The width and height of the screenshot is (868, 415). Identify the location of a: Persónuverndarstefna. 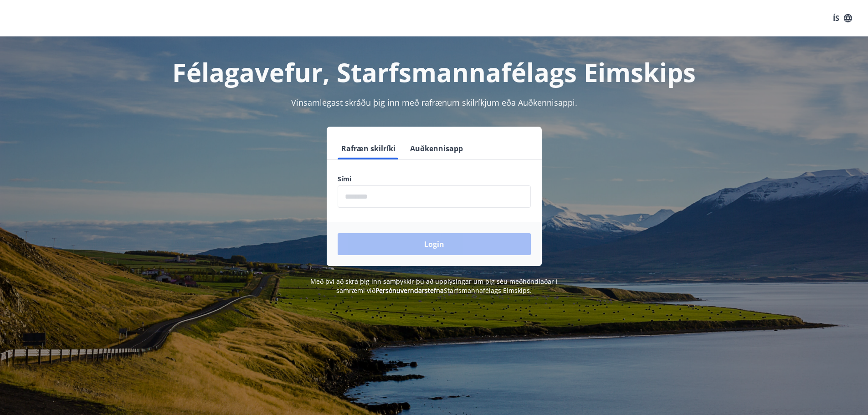
(409, 290).